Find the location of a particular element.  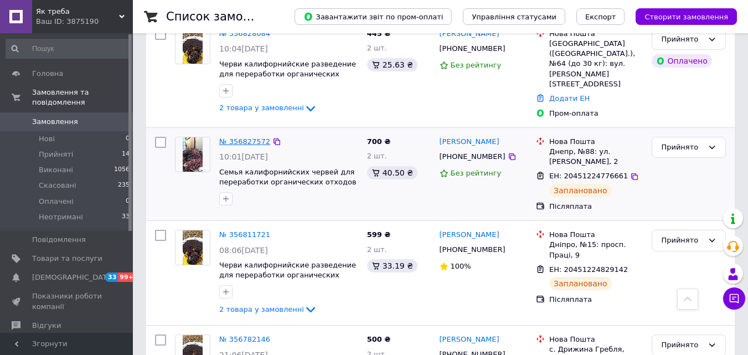

div: Оплачено is located at coordinates (681, 61).